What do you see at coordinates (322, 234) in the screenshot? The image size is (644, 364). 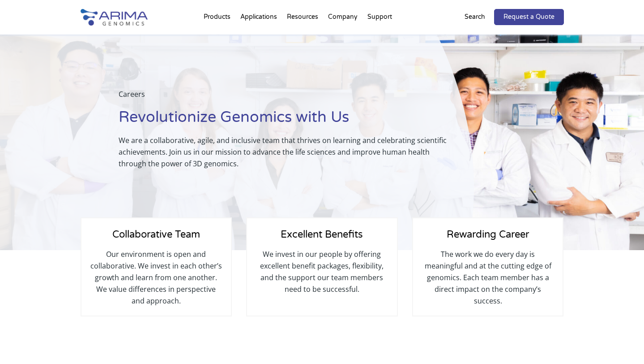 I see `span: Excellent Benefits` at bounding box center [322, 234].